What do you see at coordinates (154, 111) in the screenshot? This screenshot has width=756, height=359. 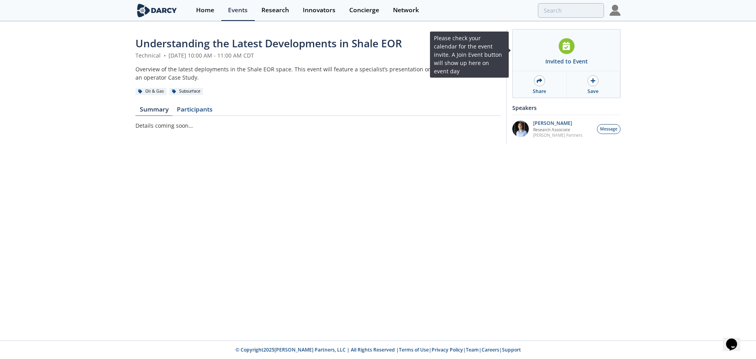 I see `a: Summary` at bounding box center [154, 111].